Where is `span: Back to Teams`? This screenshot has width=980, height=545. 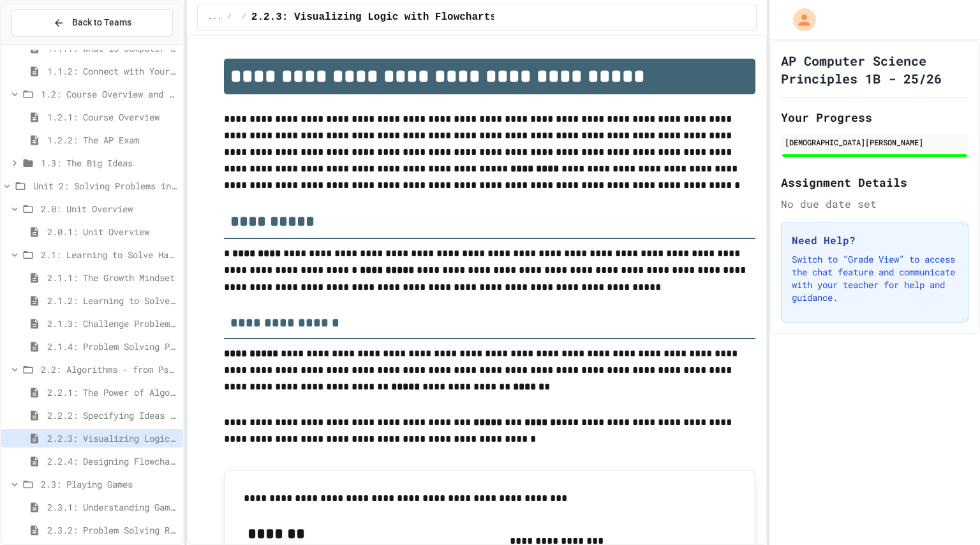 span: Back to Teams is located at coordinates (101, 23).